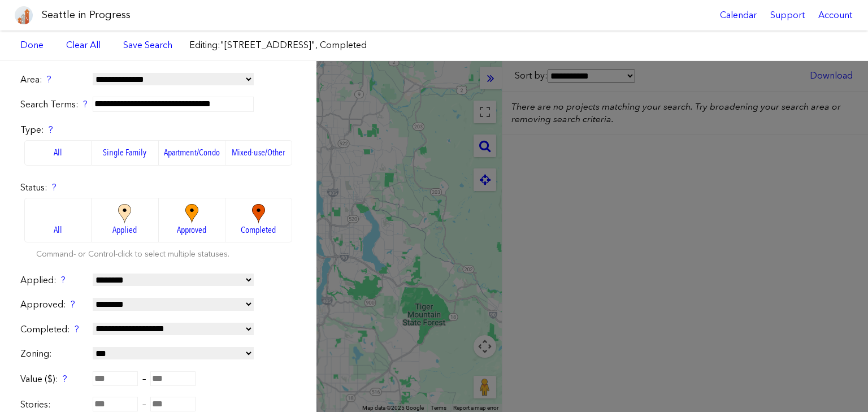 The height and width of the screenshot is (412, 868). Describe the element at coordinates (258, 213) in the screenshot. I see `img: completed_big.885be80b37c7.png` at that location.